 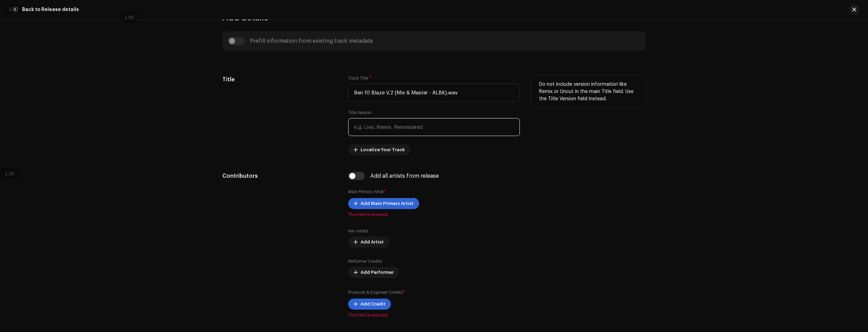 I want to click on input: e.g. Live, Remix, Remastered, so click(x=434, y=127).